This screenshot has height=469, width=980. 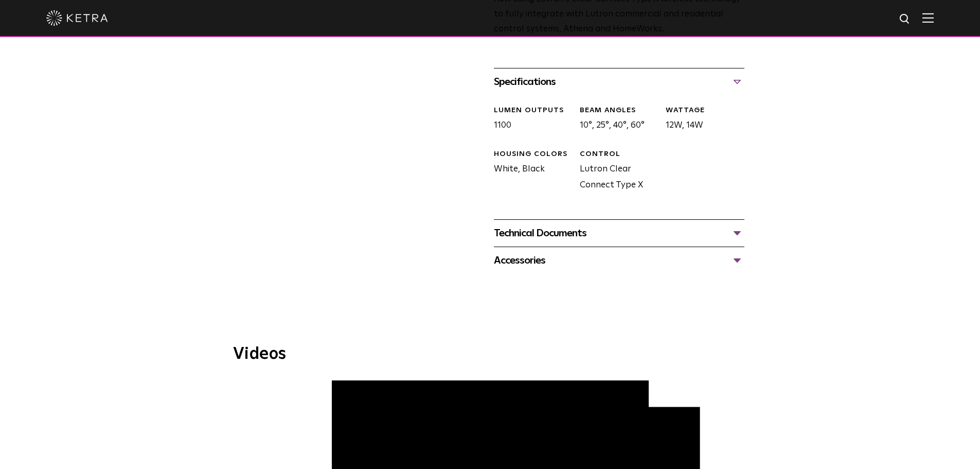 What do you see at coordinates (533, 154) in the screenshot?
I see `div: HOUSING COLORS` at bounding box center [533, 154].